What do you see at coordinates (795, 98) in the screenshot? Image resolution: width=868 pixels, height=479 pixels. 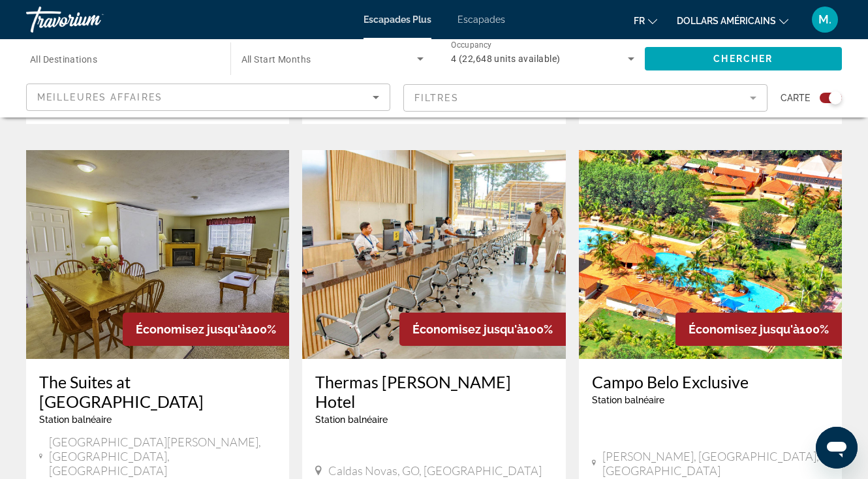 I see `span: Carte` at bounding box center [795, 98].